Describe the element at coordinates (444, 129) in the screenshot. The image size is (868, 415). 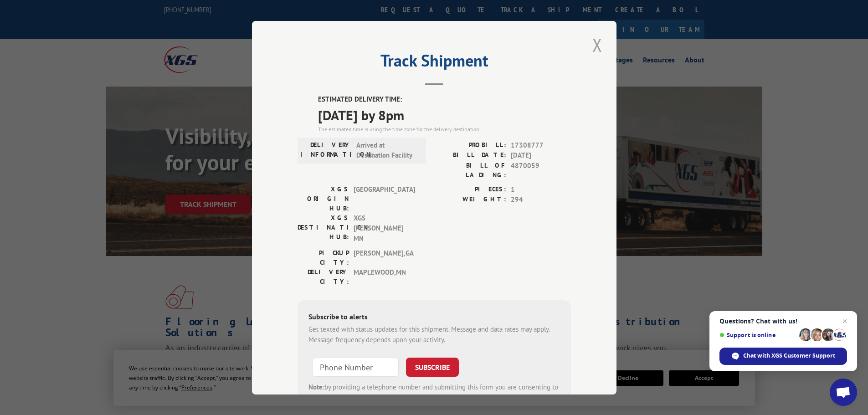
I see `div: The estimated time is using the time zone for the delivery destination.` at that location.